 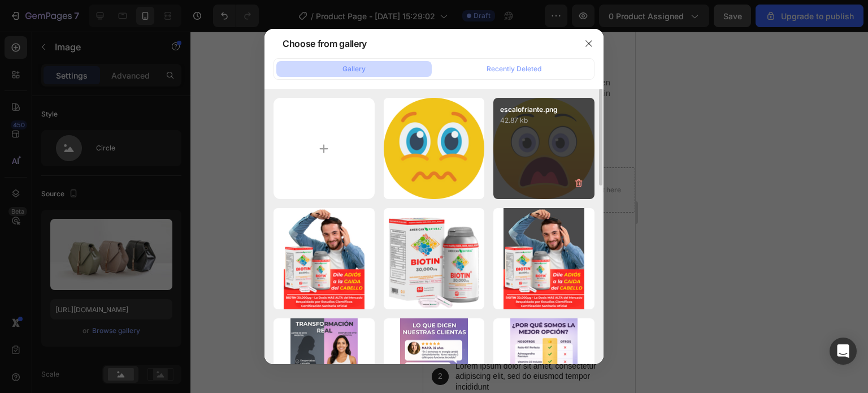 I want to click on div: Choose from gallery, so click(x=325, y=43).